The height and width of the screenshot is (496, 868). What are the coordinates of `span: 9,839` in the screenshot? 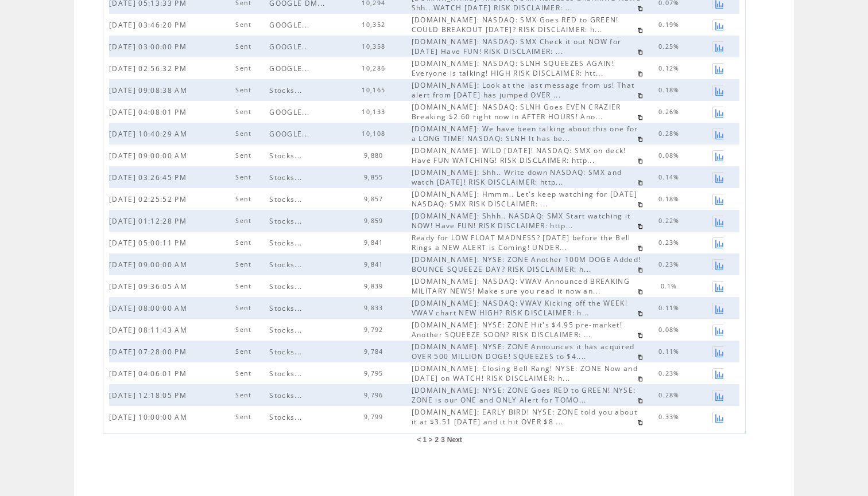 It's located at (375, 286).